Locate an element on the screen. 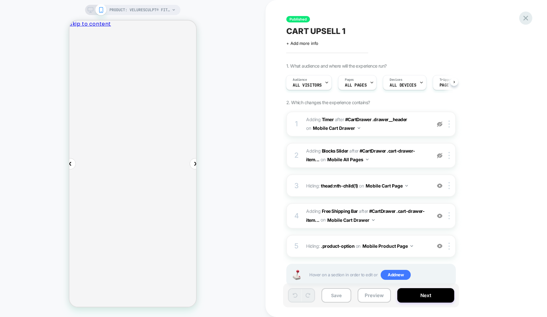 This screenshot has height=317, width=547. span: ALL PAGES is located at coordinates (356, 85).